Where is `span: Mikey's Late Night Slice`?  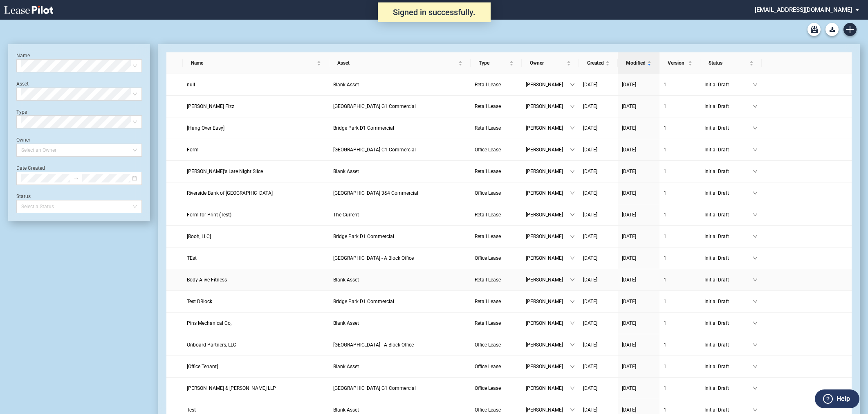
span: Mikey's Late Night Slice is located at coordinates (225, 171).